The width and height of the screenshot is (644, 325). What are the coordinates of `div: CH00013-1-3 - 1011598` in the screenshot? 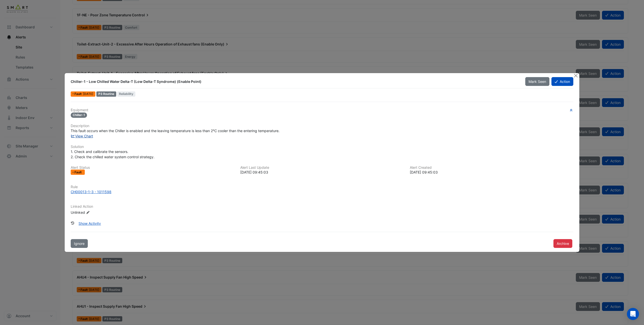 It's located at (91, 192).